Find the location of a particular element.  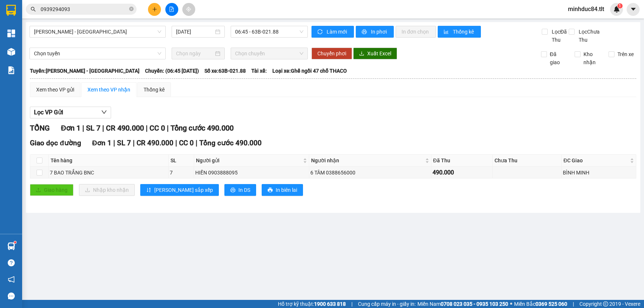

div: BÌNH MINH is located at coordinates (599, 172).